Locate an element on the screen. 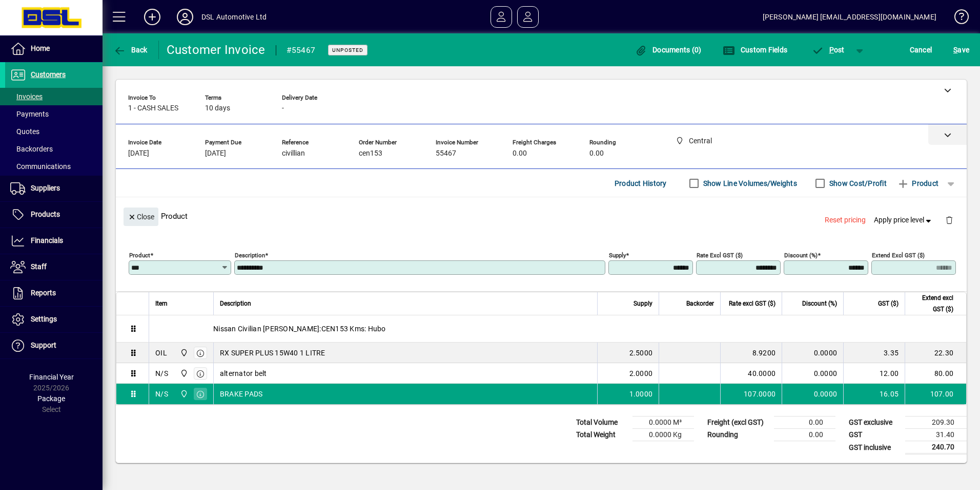 Image resolution: width=980 pixels, height=490 pixels. span: P is located at coordinates (831, 50).